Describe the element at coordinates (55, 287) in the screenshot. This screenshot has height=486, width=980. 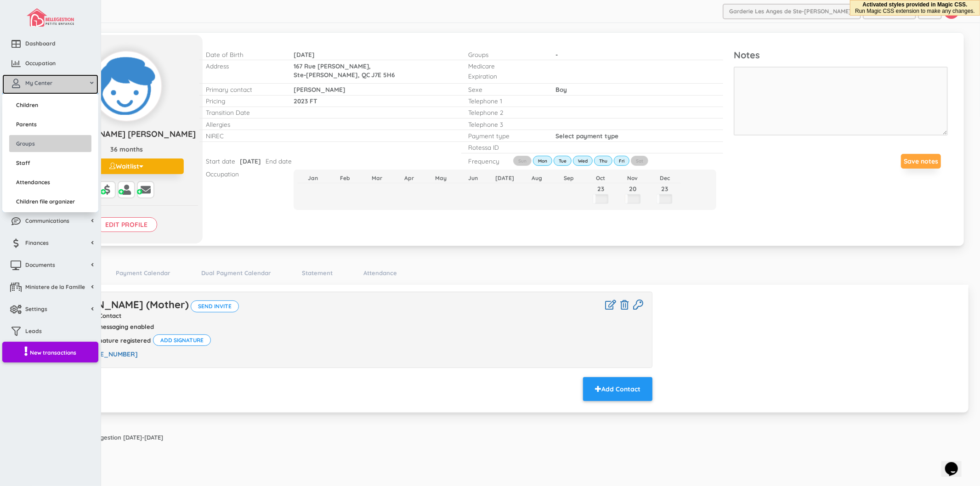
I see `span: Ministere de la Famille` at that location.